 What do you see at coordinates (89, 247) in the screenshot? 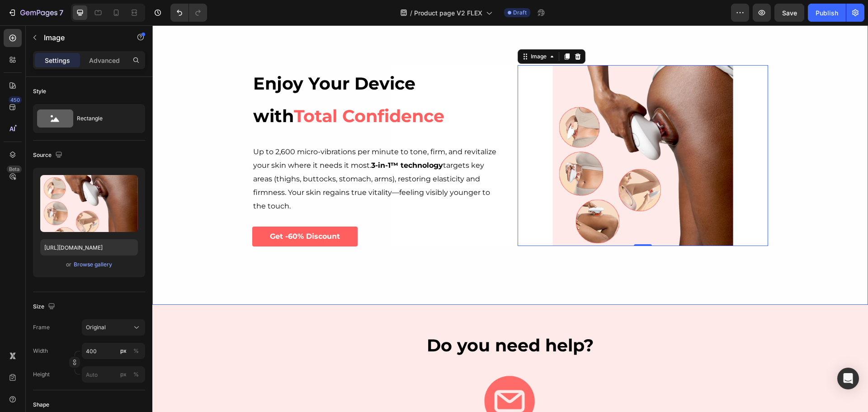
I see `input: https://example.com/image.jpg` at bounding box center [89, 247].